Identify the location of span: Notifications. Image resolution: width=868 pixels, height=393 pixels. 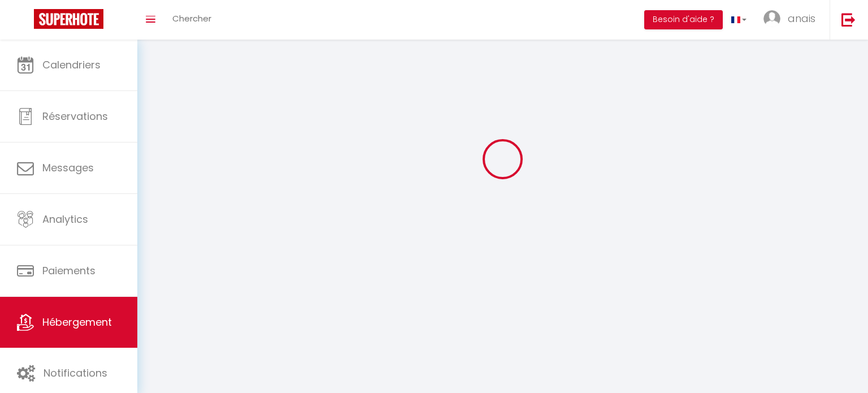
(75, 373).